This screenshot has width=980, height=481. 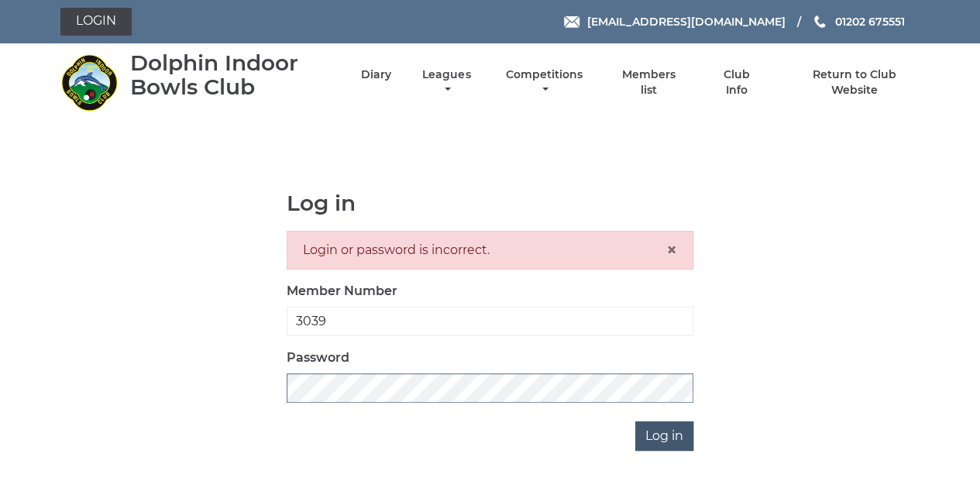 What do you see at coordinates (318, 358) in the screenshot?
I see `label: Password` at bounding box center [318, 358].